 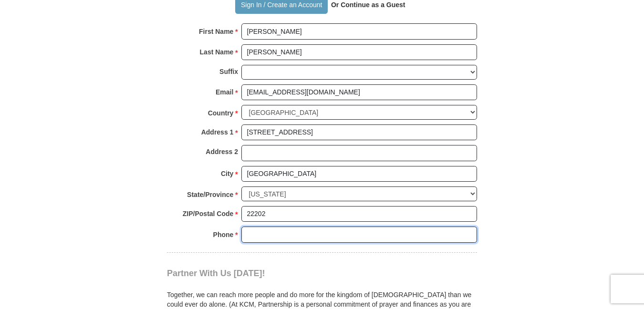 I want to click on strong: State/Province, so click(x=210, y=195).